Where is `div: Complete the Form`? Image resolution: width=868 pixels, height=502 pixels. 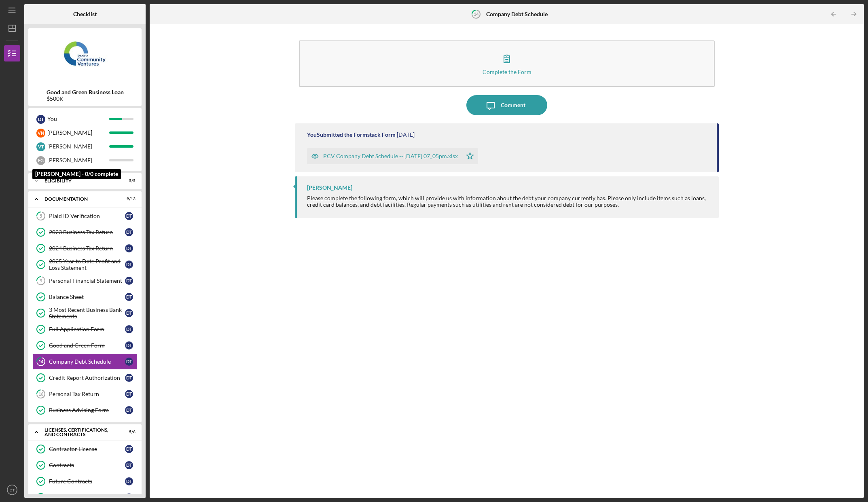
div: Complete the Form is located at coordinates (507, 72).